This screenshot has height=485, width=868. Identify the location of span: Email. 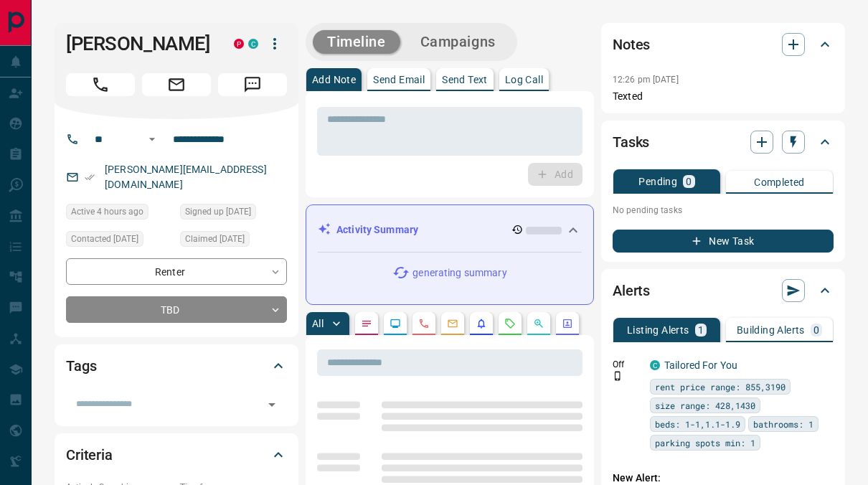
(177, 84).